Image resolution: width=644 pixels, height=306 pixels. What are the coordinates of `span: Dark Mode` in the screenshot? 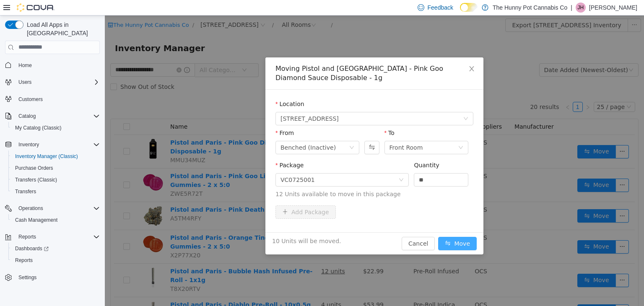 It's located at (459, 11).